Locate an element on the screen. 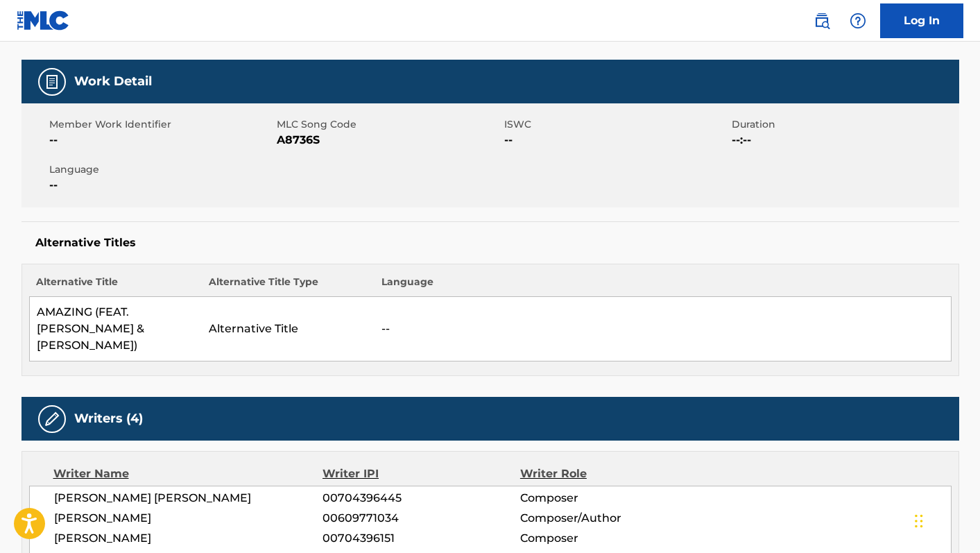 This screenshot has height=553, width=980. td: Alternative Title is located at coordinates (288, 329).